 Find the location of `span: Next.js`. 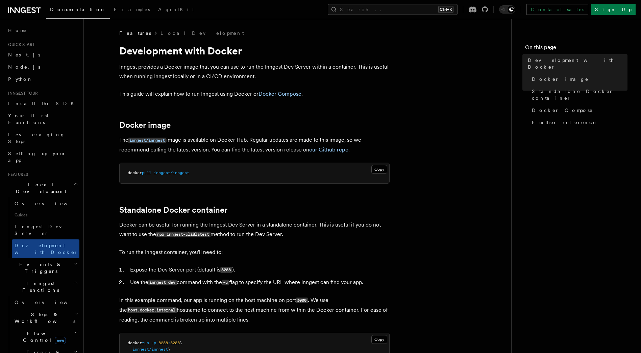

span: Next.js is located at coordinates (24, 55).